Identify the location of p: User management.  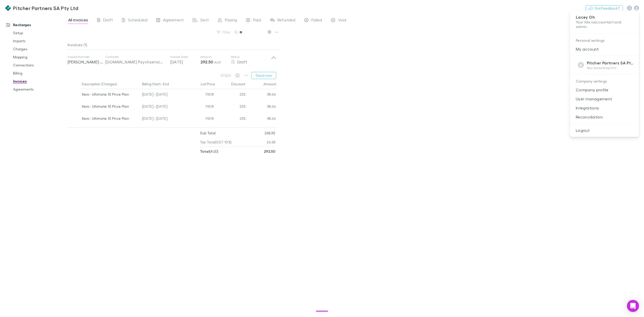
(604, 99).